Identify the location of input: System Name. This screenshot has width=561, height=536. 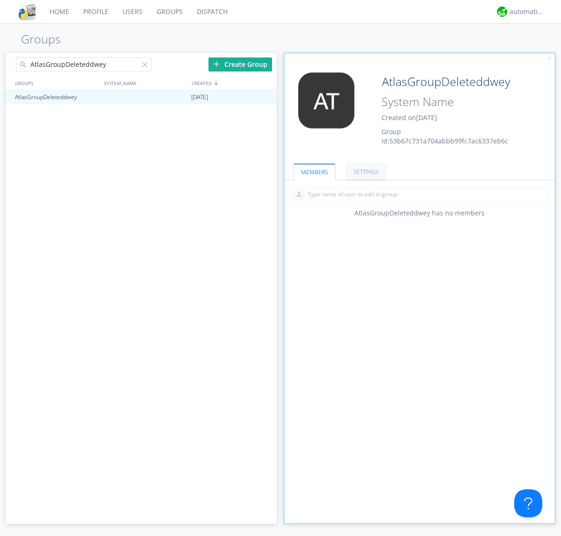
(453, 102).